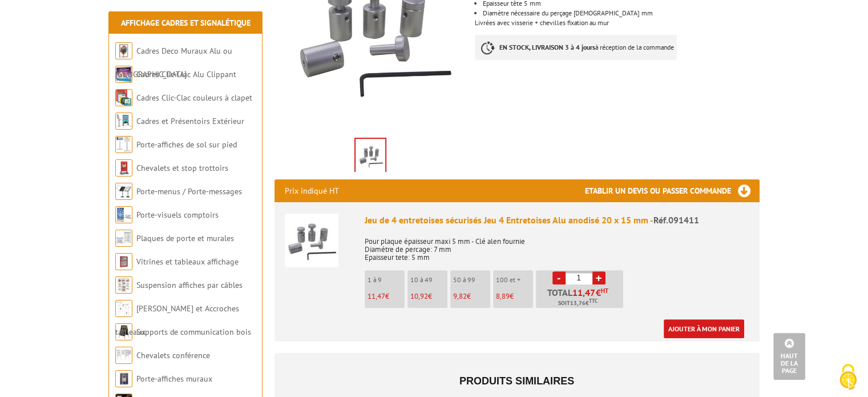  I want to click on span: 9,82, so click(460, 296).